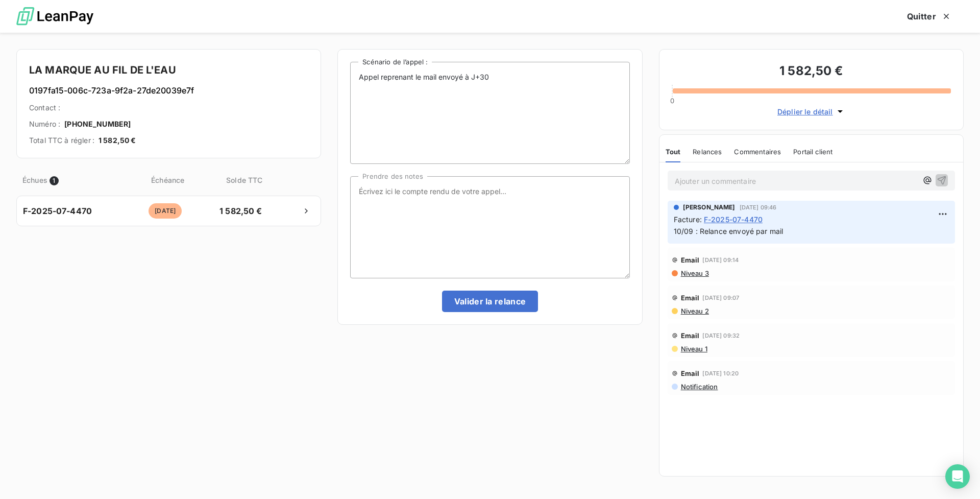 The height and width of the screenshot is (499, 980). I want to click on span: Niveau 2, so click(694, 311).